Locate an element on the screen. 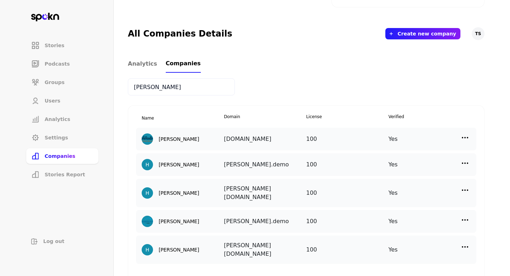  a: Podcasts is located at coordinates (62, 64).